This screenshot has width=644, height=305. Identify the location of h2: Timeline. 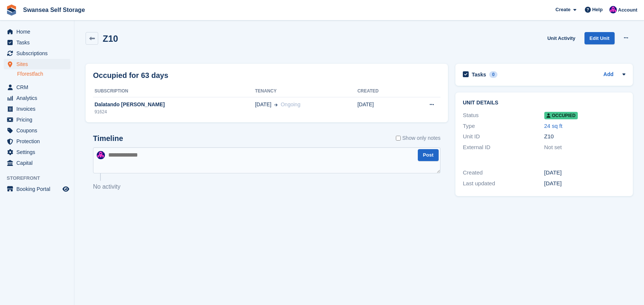
(108, 138).